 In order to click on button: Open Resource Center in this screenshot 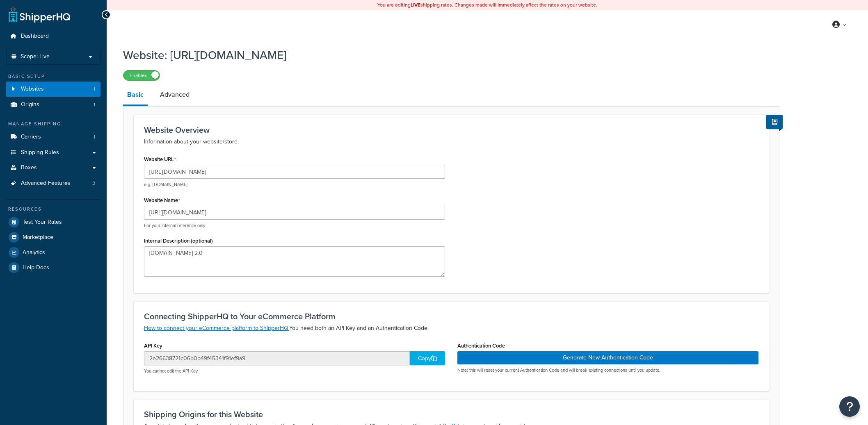, I will do `click(850, 407)`.